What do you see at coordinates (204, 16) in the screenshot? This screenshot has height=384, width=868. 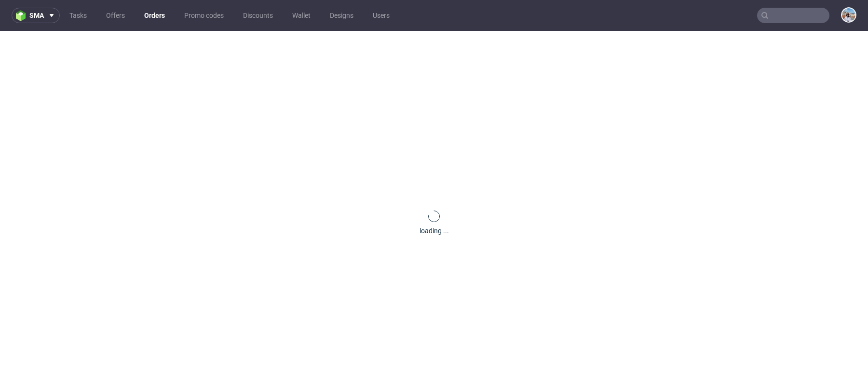 I see `a: Promo codes` at bounding box center [204, 16].